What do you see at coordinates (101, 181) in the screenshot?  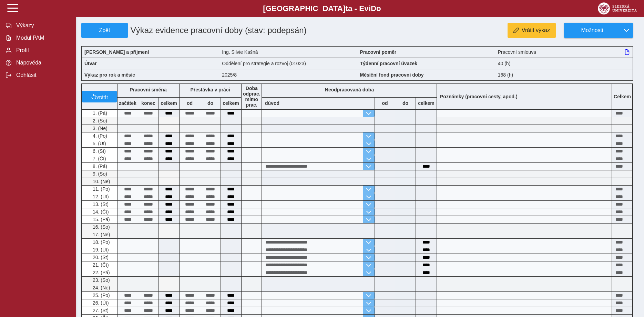 I see `span: 10. (Ne)` at bounding box center [101, 181].